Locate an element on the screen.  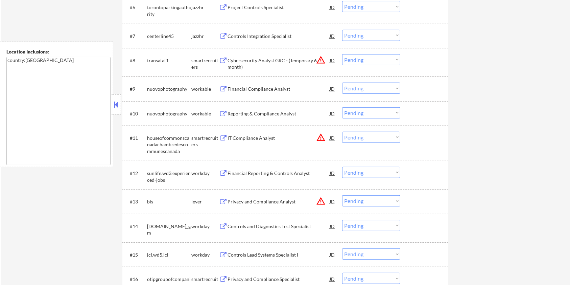
div: #7 is located at coordinates (136, 36).